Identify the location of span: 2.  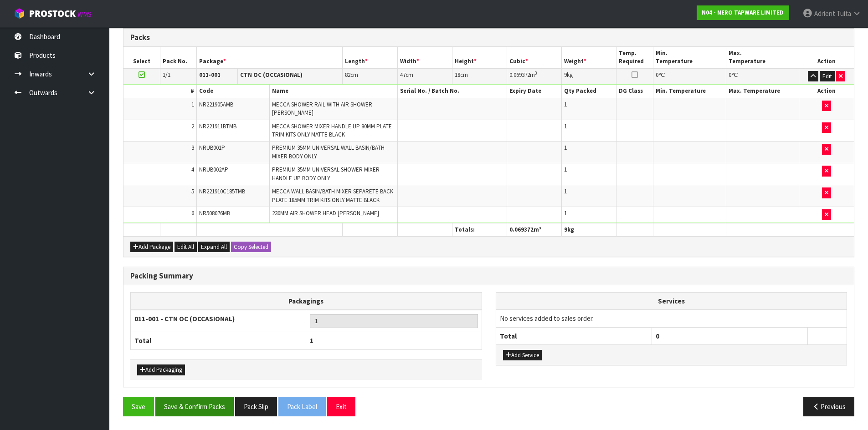
(193, 126).